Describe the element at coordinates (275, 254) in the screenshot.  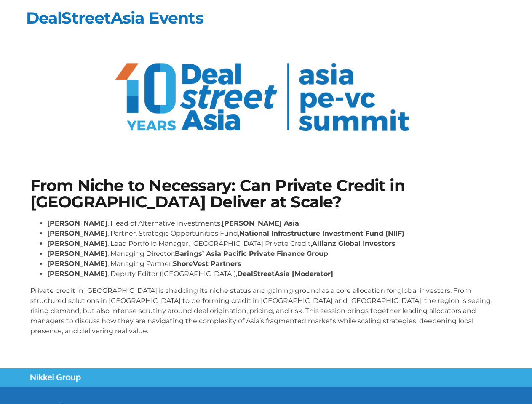
I see `li: , Managing Director,` at that location.